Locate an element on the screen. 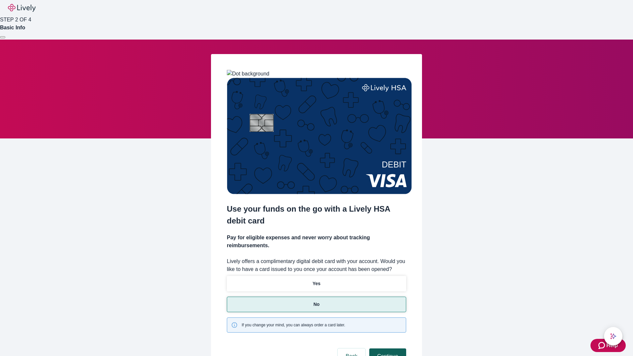 The image size is (633, 356). img: Lively is located at coordinates (22, 8).